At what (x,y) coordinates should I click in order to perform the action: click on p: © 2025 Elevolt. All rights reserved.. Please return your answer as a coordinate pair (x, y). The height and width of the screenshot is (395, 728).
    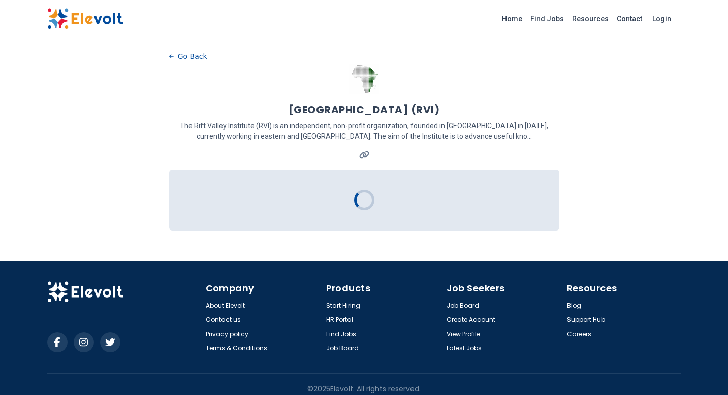
    Looking at the image, I should click on (364, 389).